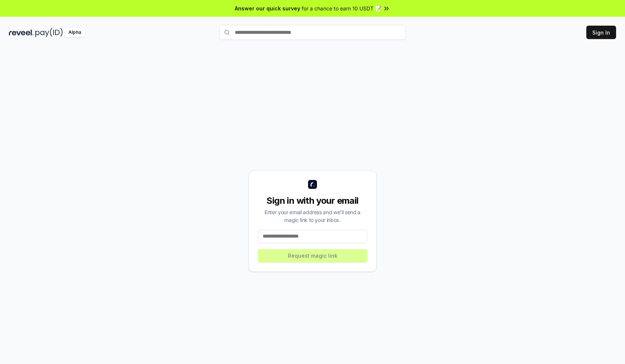 This screenshot has height=364, width=625. Describe the element at coordinates (75, 32) in the screenshot. I see `div: Alpha` at that location.